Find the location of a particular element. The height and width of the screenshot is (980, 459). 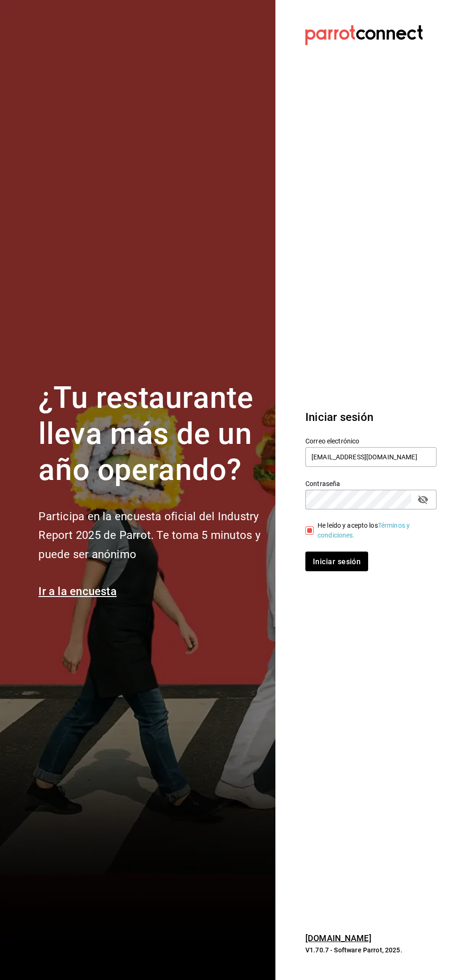

font: Participa en la encuesta oficial del Industry Report 2025 de Parrot. Te toma 5 minutos y puede se... is located at coordinates (149, 536).